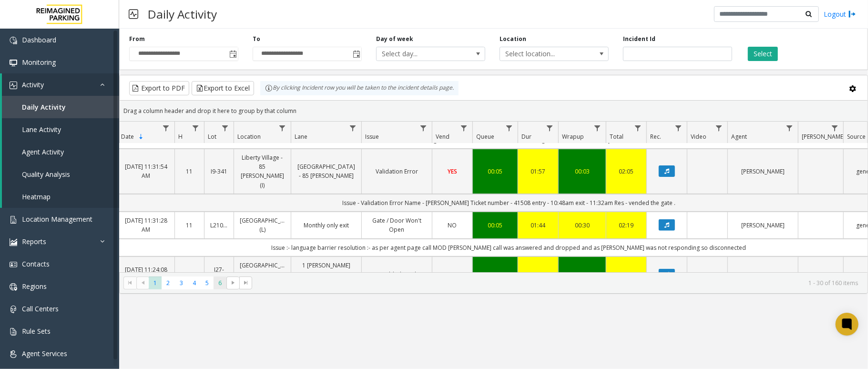 Image resolution: width=868 pixels, height=369 pixels. Describe the element at coordinates (60, 107) in the screenshot. I see `a: Daily Activity` at that location.